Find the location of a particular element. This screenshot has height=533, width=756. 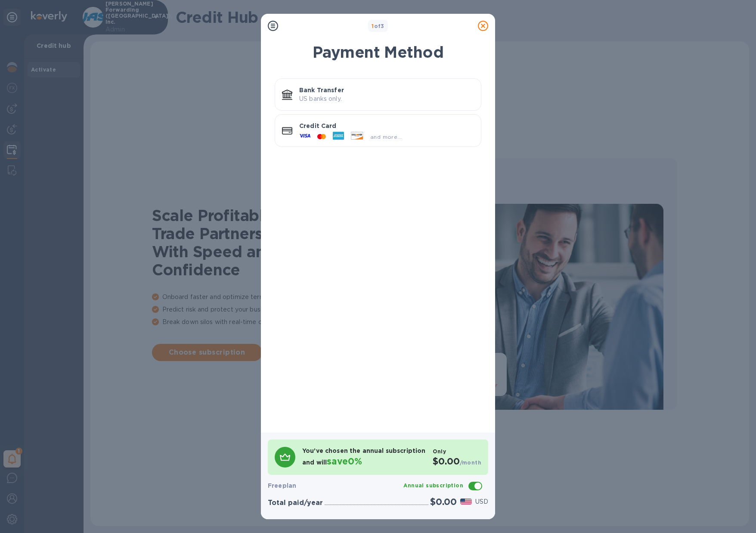

span: 1 is located at coordinates (373, 26).